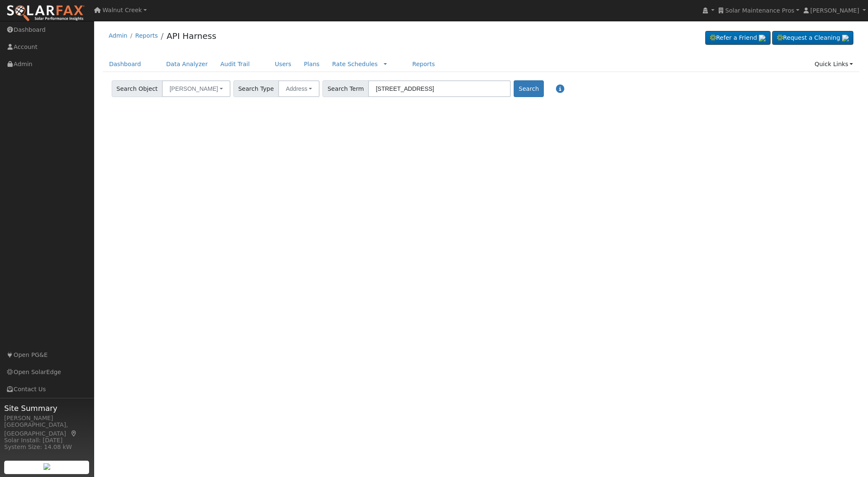  Describe the element at coordinates (760, 10) in the screenshot. I see `span: Solar Maintenance Pros` at that location.